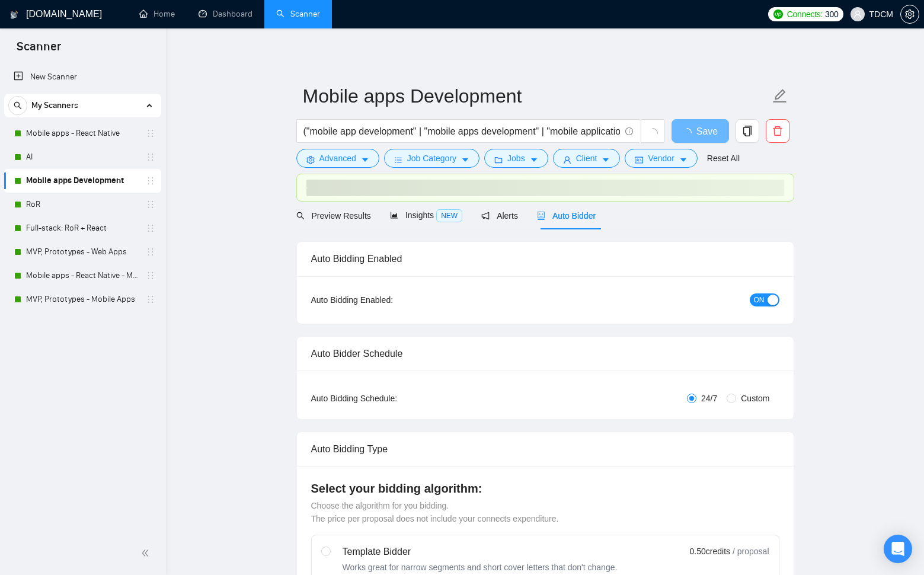  Describe the element at coordinates (82, 133) in the screenshot. I see `a: Mobile apps - React Native` at that location.